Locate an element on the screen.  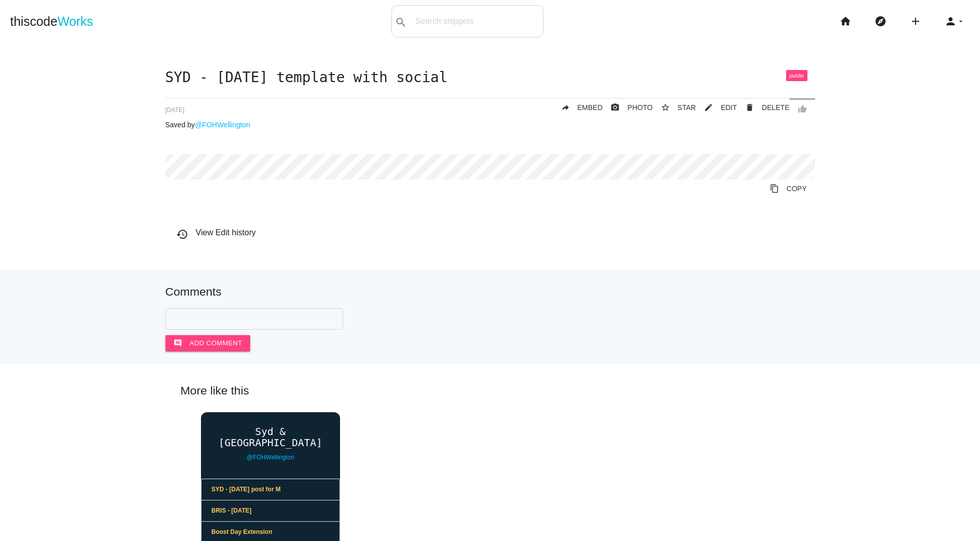
i: star_border is located at coordinates (665, 107).